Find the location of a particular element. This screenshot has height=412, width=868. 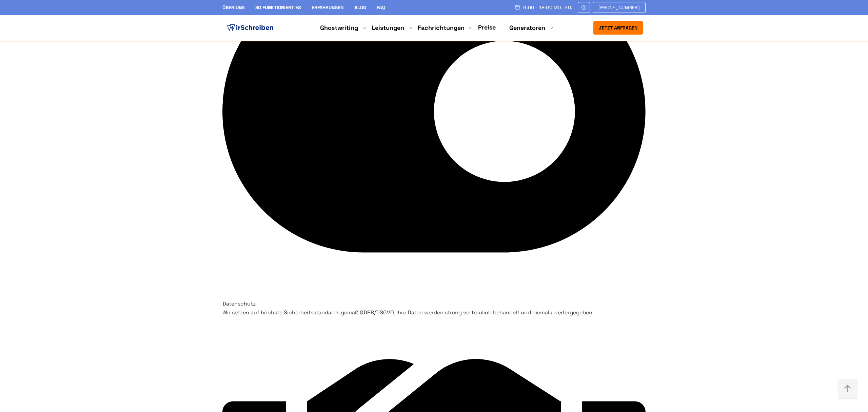

h3: Datenschutz is located at coordinates (434, 303).